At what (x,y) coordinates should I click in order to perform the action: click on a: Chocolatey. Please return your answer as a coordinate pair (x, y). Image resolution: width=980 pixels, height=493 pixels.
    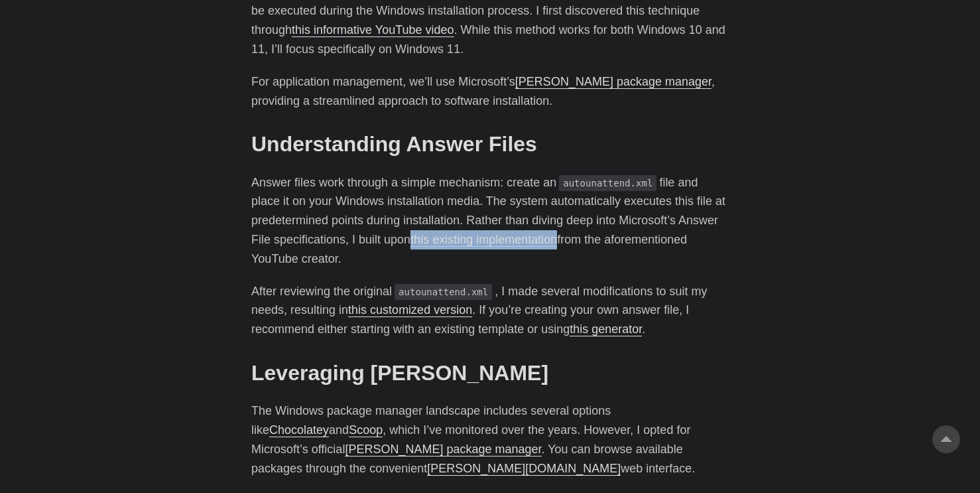
    Looking at the image, I should click on (299, 430).